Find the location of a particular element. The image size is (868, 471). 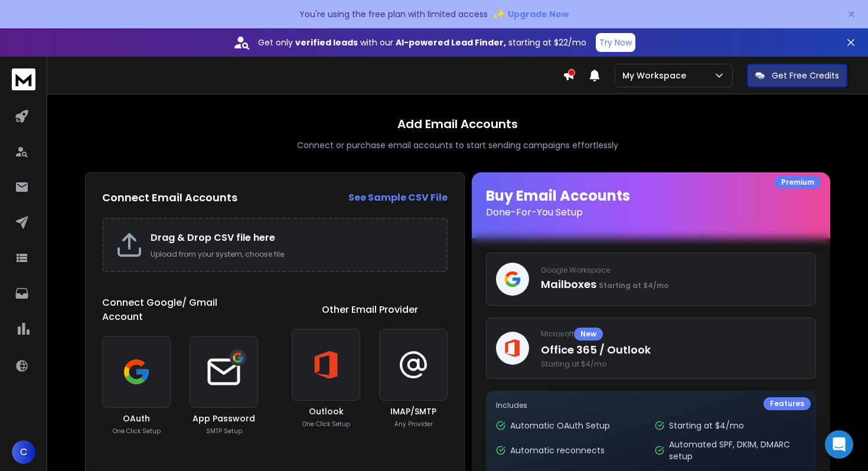

div: Premium is located at coordinates (798, 182).